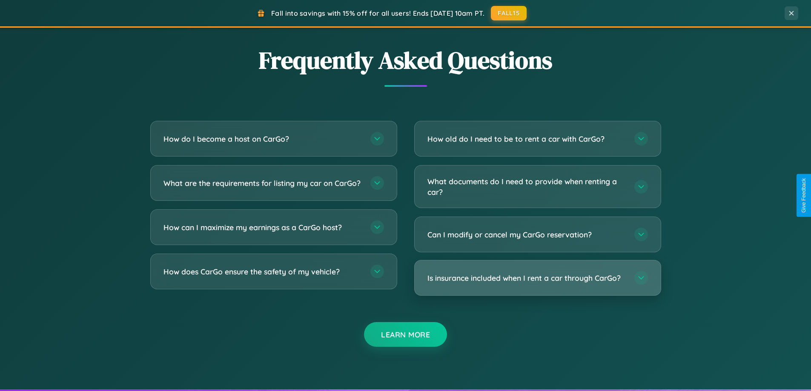 This screenshot has width=811, height=391. I want to click on h3: How does CarGo ensure the safety of my vehicle?, so click(263, 271).